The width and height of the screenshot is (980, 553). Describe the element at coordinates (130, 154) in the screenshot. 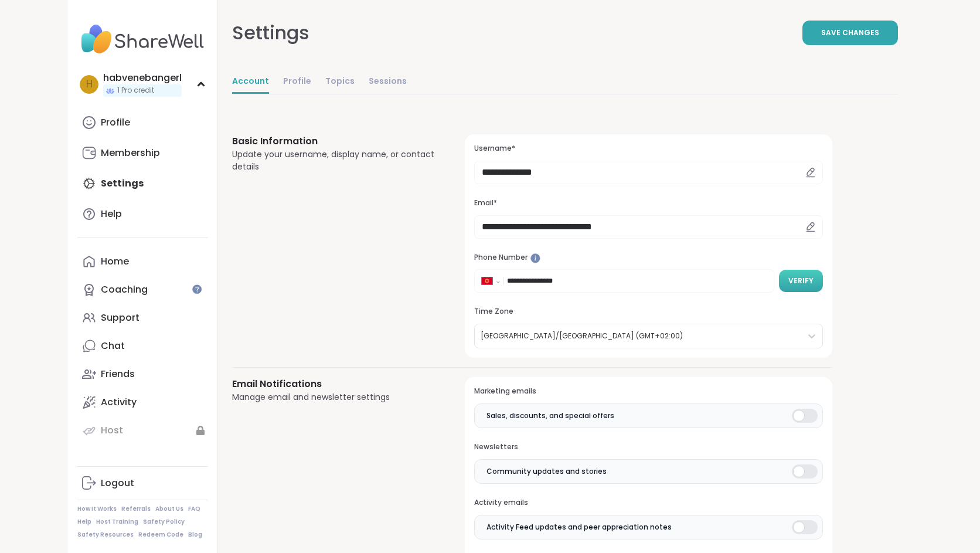

I see `div: Membership` at that location.